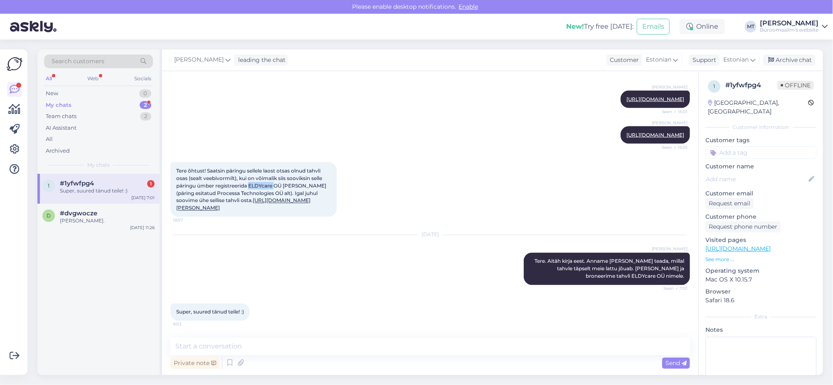  I want to click on span: #1yfwfpg4, so click(77, 183).